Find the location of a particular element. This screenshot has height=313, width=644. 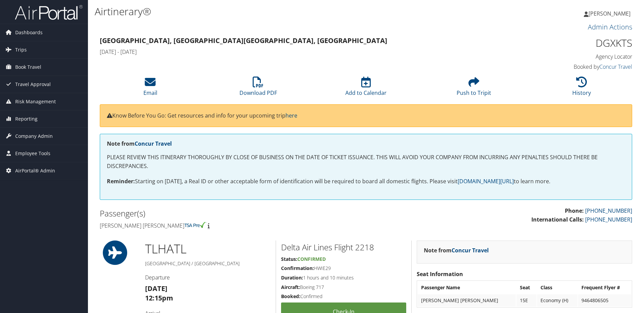

h5: Confirmed is located at coordinates (344, 296).